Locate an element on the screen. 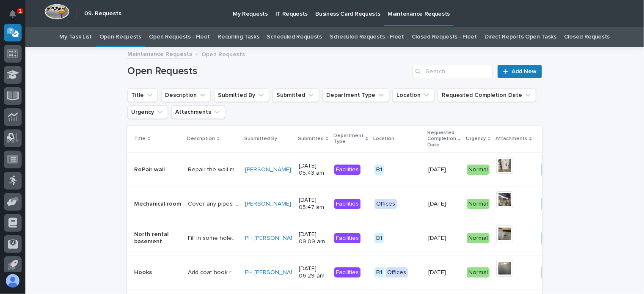 Image resolution: width=644 pixels, height=294 pixels. button: Requested Completion Date is located at coordinates (487, 95).